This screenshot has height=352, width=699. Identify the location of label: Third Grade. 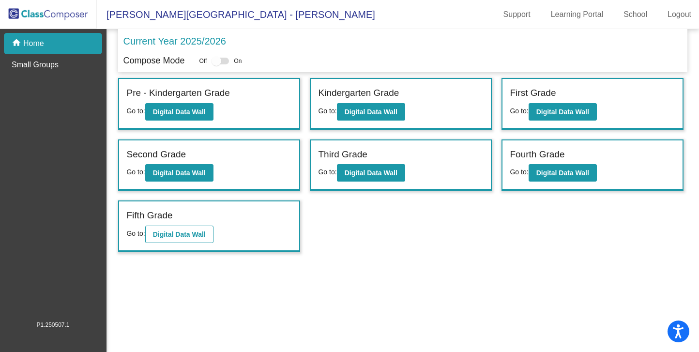
(342, 154).